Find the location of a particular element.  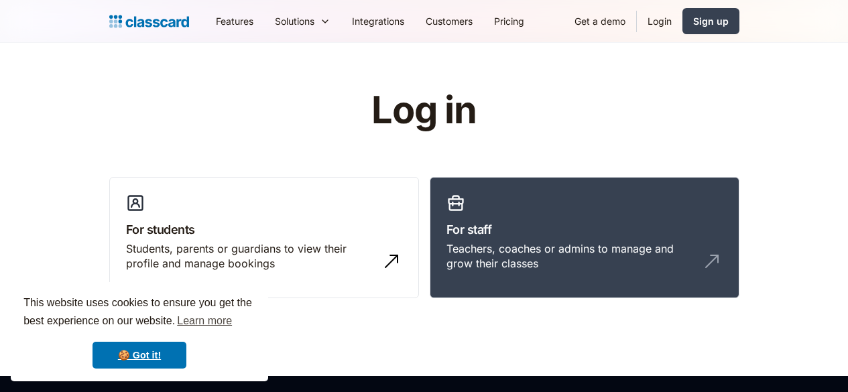

a: For staffTeachers, coaches or admins to manage and grow their classes is located at coordinates (584, 238).